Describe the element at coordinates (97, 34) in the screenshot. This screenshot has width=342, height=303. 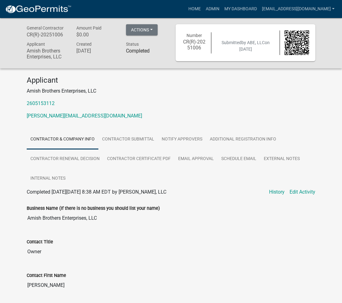
I see `h6: $0.00` at that location.